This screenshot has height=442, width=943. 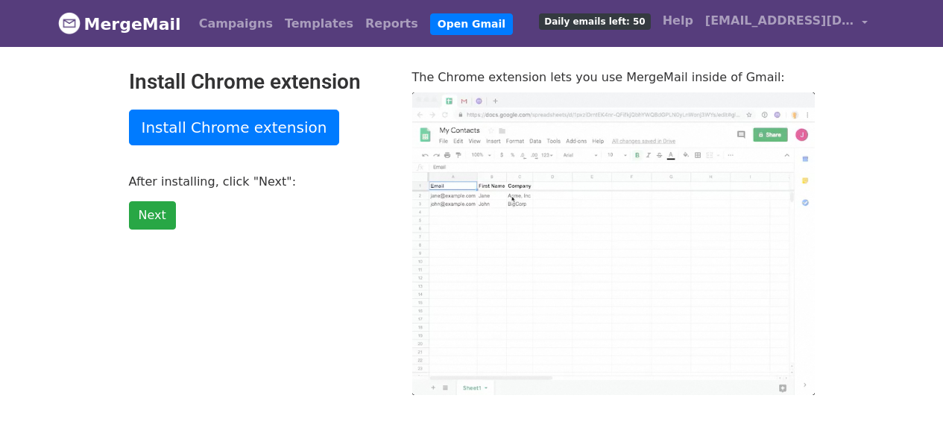 I want to click on a: MergeMail, so click(x=119, y=24).